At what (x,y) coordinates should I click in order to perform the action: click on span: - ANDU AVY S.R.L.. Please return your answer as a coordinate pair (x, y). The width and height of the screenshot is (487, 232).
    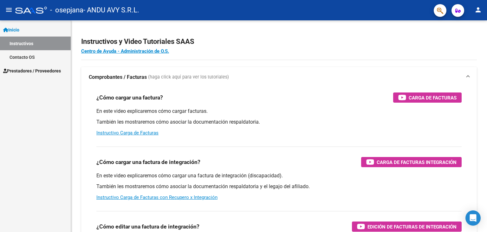
    Looking at the image, I should click on (111, 10).